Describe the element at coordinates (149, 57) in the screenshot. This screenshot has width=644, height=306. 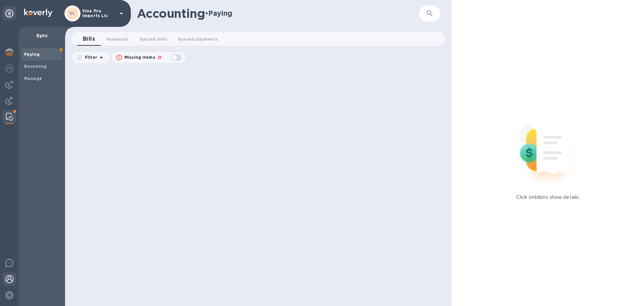
I see `button: Missing items0` at that location.